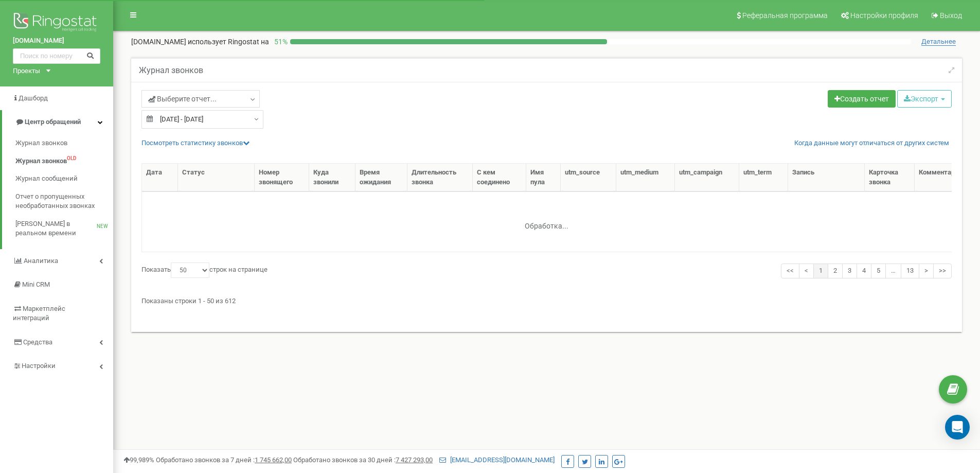 Image resolution: width=980 pixels, height=473 pixels. Describe the element at coordinates (273, 460) in the screenshot. I see `u: 1 745 662,00` at that location.